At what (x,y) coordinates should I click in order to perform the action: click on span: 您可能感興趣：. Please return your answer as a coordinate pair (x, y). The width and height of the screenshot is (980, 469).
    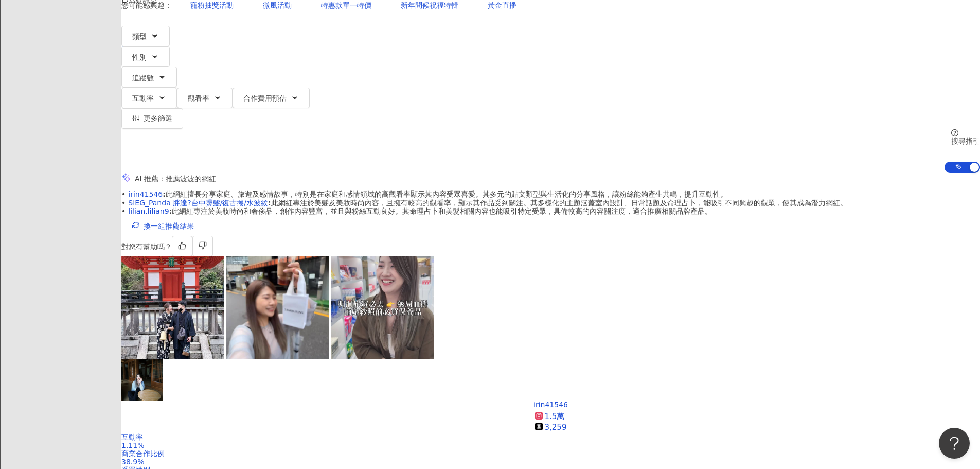
    Looking at the image, I should click on (147, 5).